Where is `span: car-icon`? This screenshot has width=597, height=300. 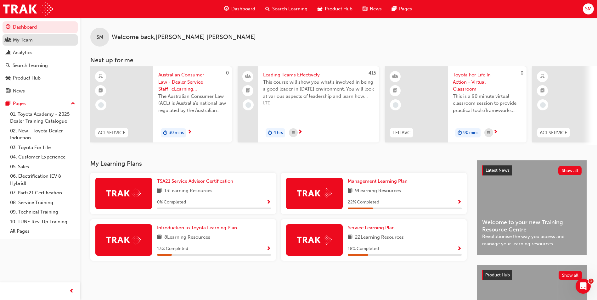 span: car-icon is located at coordinates (8, 78).